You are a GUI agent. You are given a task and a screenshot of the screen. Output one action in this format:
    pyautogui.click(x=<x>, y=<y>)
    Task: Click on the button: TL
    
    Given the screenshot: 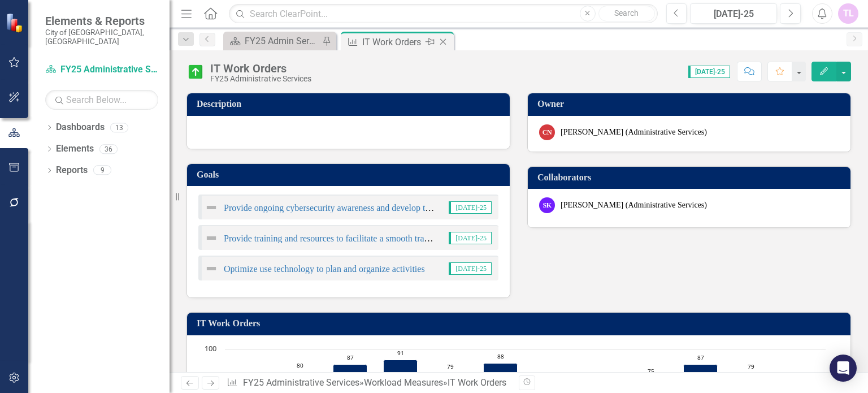 What is the action you would take?
    pyautogui.click(x=848, y=13)
    